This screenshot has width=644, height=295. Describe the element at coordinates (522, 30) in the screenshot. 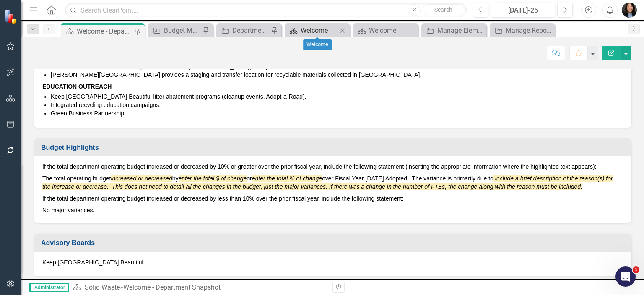

I see `a: Manage Reports` at that location.